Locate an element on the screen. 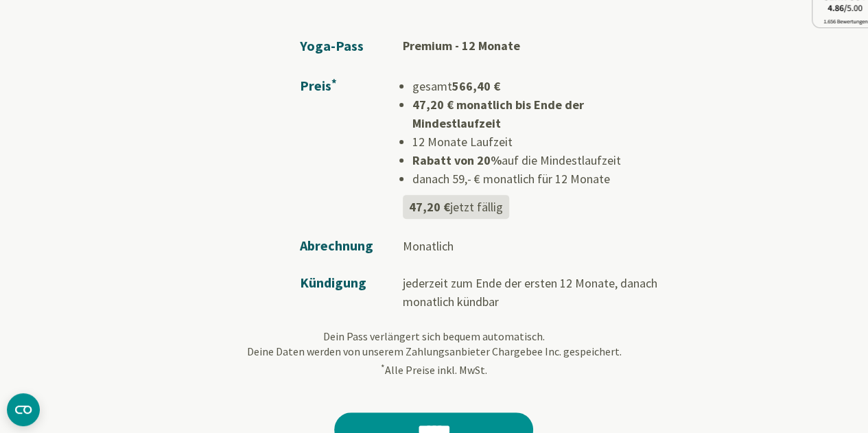  button: CMP-Widget öffnen is located at coordinates (23, 410).